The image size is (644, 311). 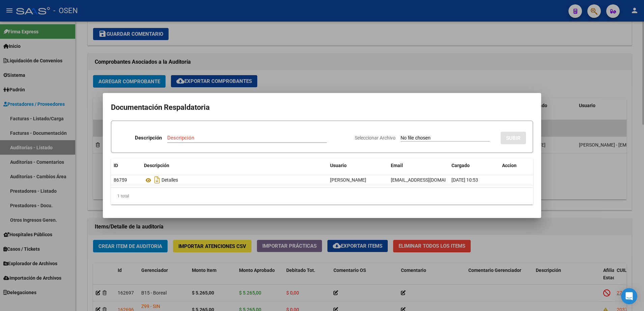 I want to click on span: Accion, so click(x=510, y=166).